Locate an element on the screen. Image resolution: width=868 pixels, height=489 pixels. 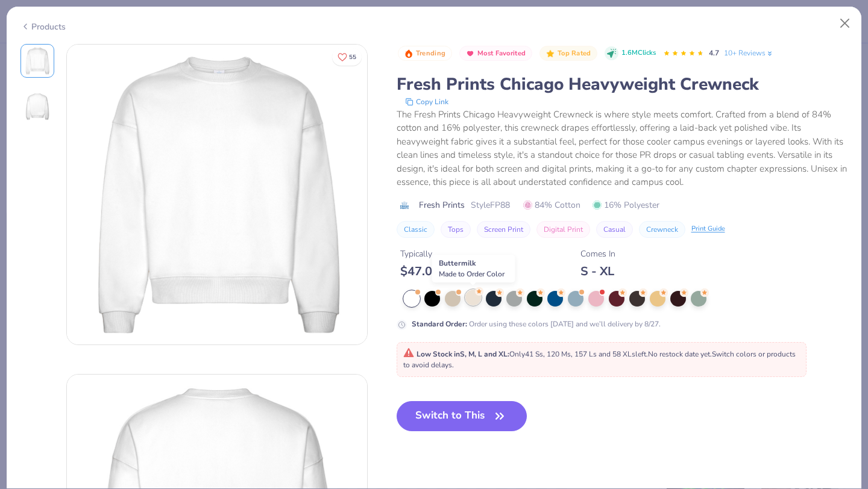
span: Only 41 Ss, 120 Ms, 157 Ls and 58 XLs left. Switch colors or products to avoid delays. is located at coordinates (599, 360).